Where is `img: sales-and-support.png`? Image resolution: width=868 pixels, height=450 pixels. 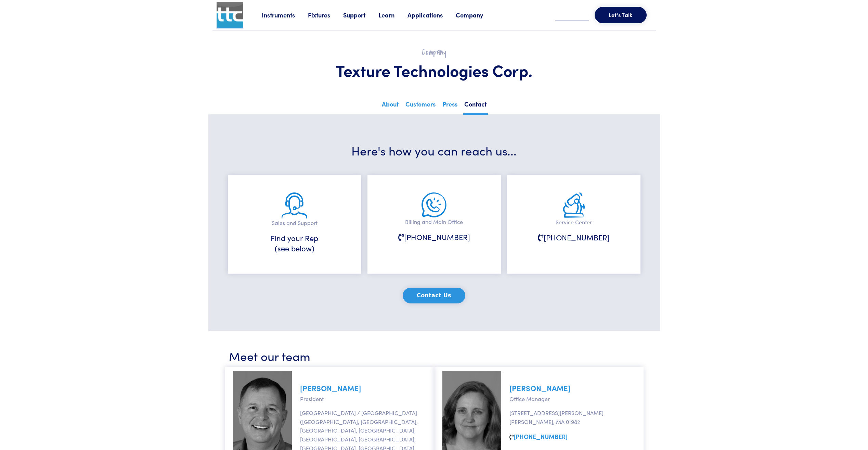 img: sales-and-support.png is located at coordinates (294, 205).